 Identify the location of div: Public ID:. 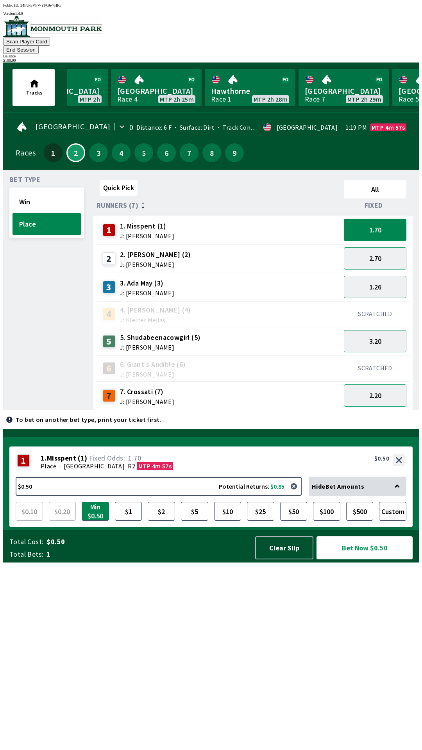
(211, 5).